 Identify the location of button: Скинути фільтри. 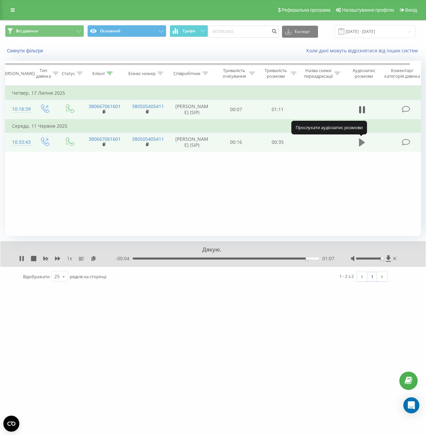
(26, 51).